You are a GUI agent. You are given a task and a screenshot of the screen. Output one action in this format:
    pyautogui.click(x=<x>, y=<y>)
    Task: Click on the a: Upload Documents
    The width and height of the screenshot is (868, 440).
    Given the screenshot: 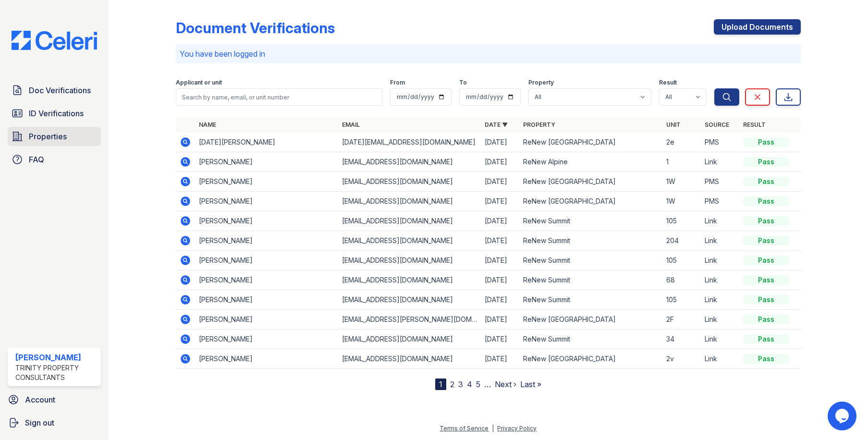 What is the action you would take?
    pyautogui.click(x=757, y=27)
    